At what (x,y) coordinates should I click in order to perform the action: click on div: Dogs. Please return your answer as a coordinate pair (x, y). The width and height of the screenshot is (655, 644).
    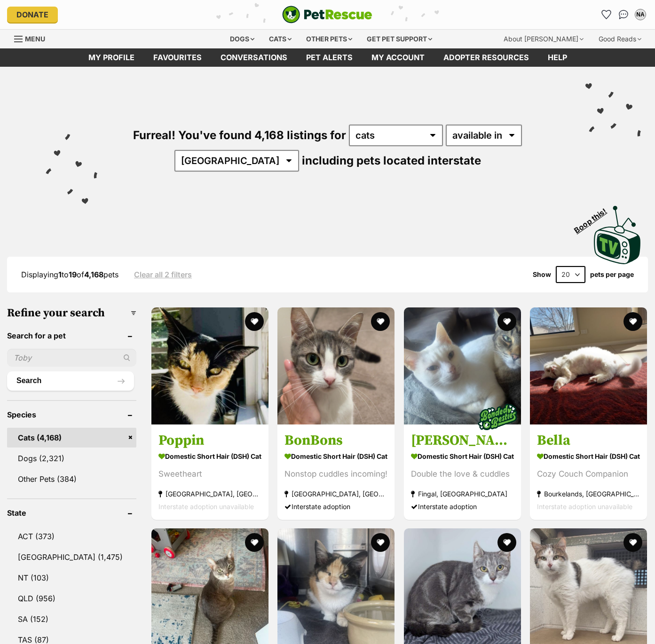
    Looking at the image, I should click on (242, 39).